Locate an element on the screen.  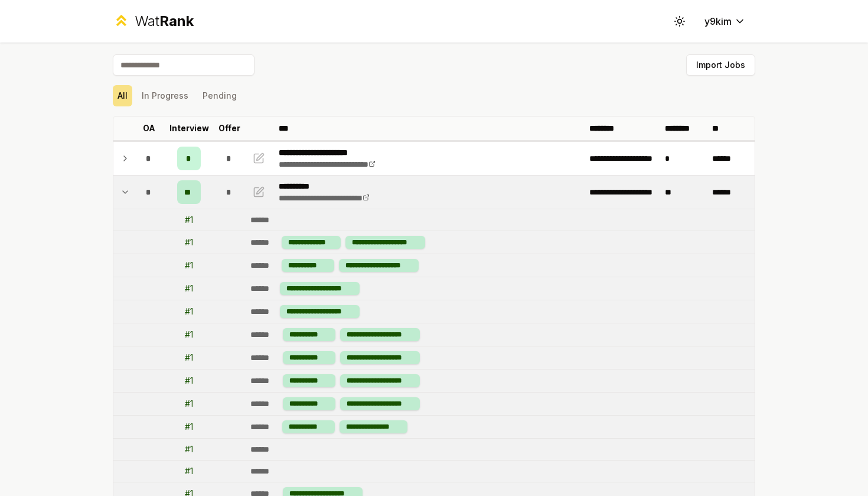
a: WatRank is located at coordinates (153, 21).